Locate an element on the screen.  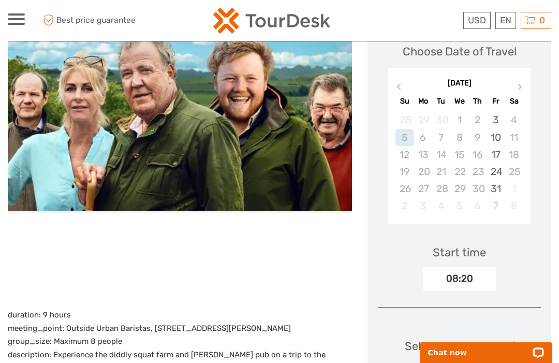
div: Not available Sunday, September 28th, 2025 is located at coordinates (405, 120).